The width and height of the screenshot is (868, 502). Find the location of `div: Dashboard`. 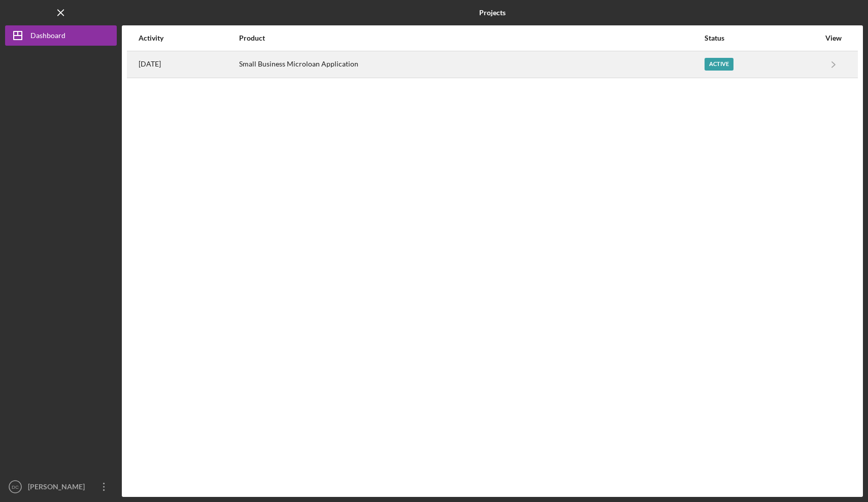

div: Dashboard is located at coordinates (48, 37).